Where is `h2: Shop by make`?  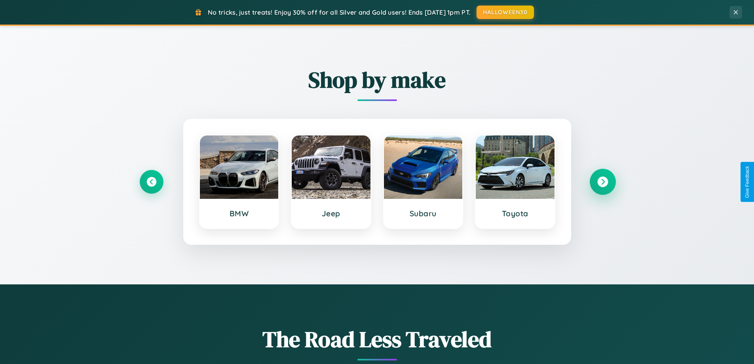
h2: Shop by make is located at coordinates (377, 80).